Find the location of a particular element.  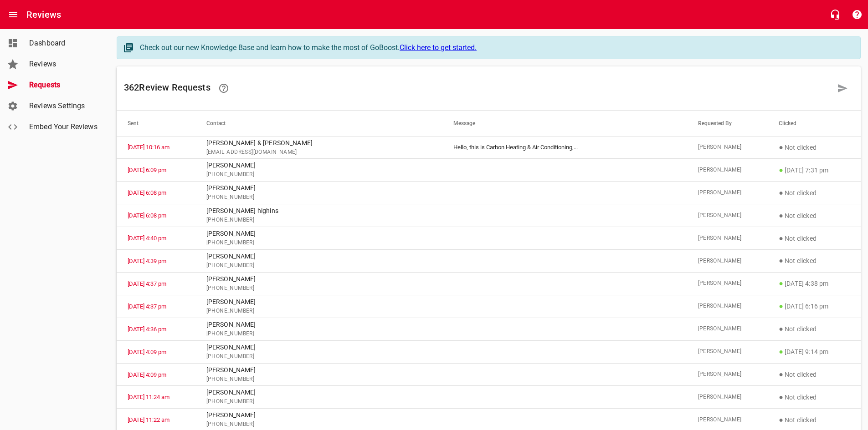

th: Contact is located at coordinates (319, 123).